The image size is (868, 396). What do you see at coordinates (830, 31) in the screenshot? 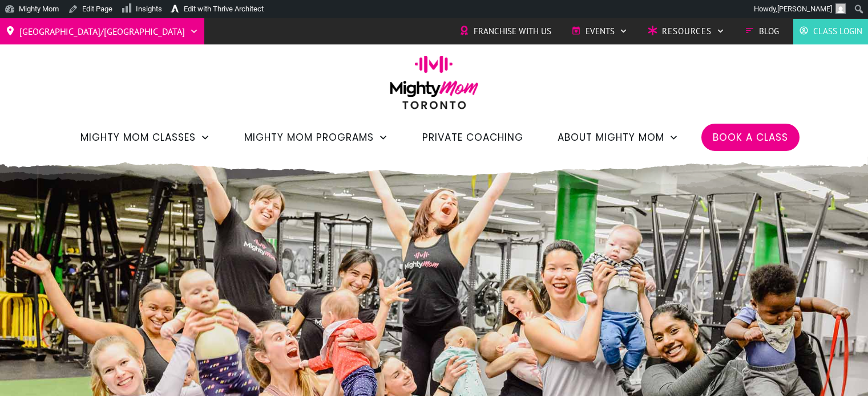
I see `a: Class Login` at bounding box center [830, 31].